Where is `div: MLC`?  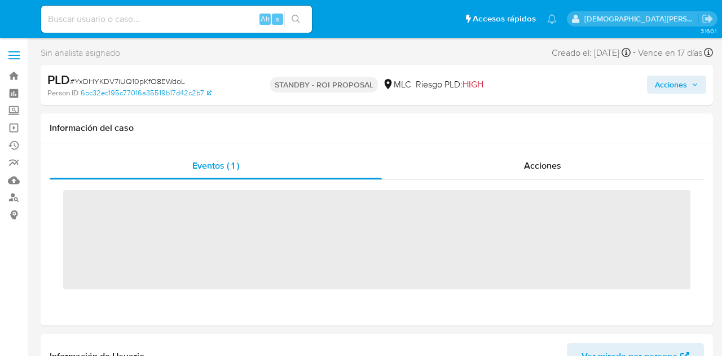
div: MLC is located at coordinates (396, 85).